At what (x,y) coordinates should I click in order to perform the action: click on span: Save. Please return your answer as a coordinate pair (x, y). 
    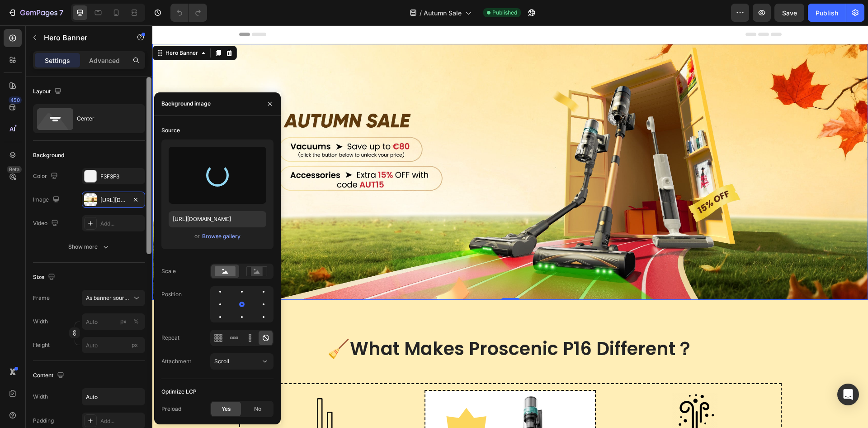
    Looking at the image, I should click on (789, 12).